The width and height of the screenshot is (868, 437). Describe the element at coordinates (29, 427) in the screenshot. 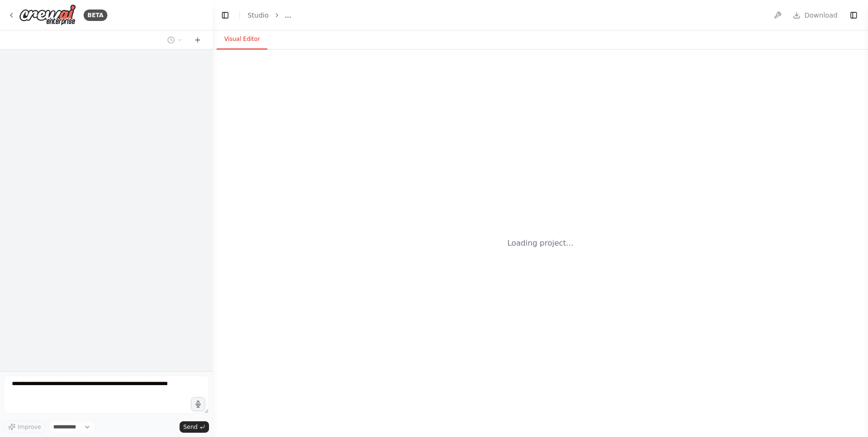

I see `span: Improve` at that location.